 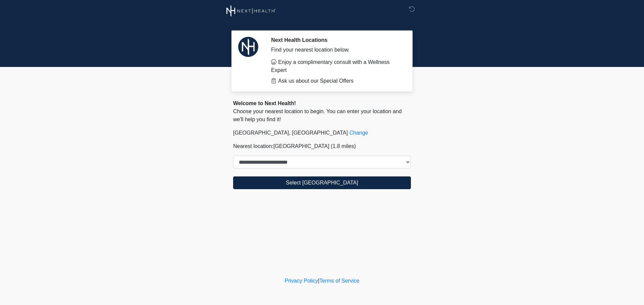 What do you see at coordinates (318, 115) in the screenshot?
I see `span: Choose your nearest location to begin. You can enter your location and we'll help you find it!` at bounding box center [318, 115].